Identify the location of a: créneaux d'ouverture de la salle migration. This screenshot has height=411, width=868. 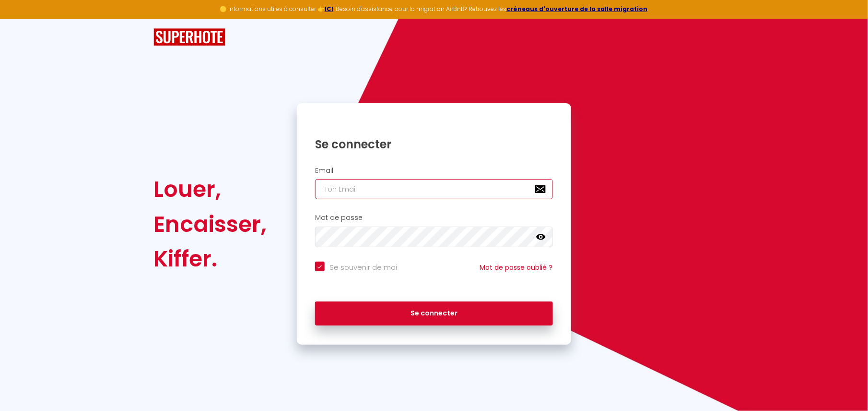
(577, 9).